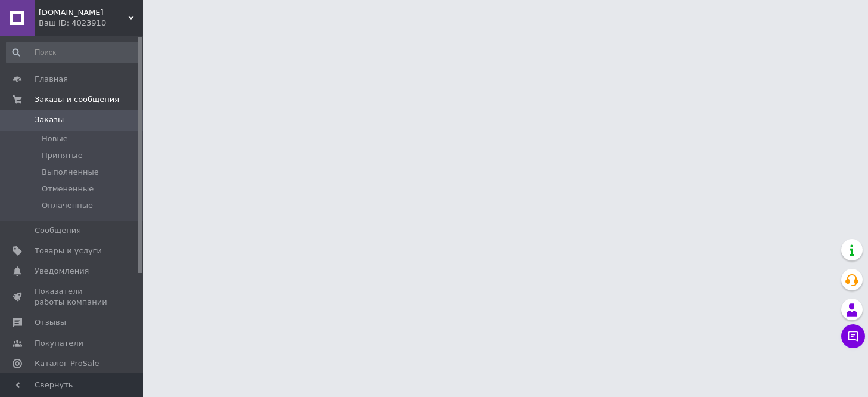 Image resolution: width=868 pixels, height=397 pixels. What do you see at coordinates (61, 271) in the screenshot?
I see `span: Уведомления` at bounding box center [61, 271].